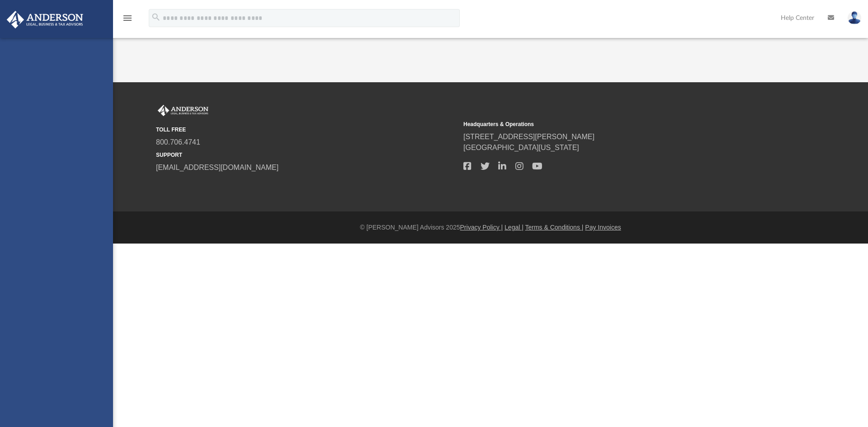 This screenshot has width=868, height=427. I want to click on a: menu, so click(128, 21).